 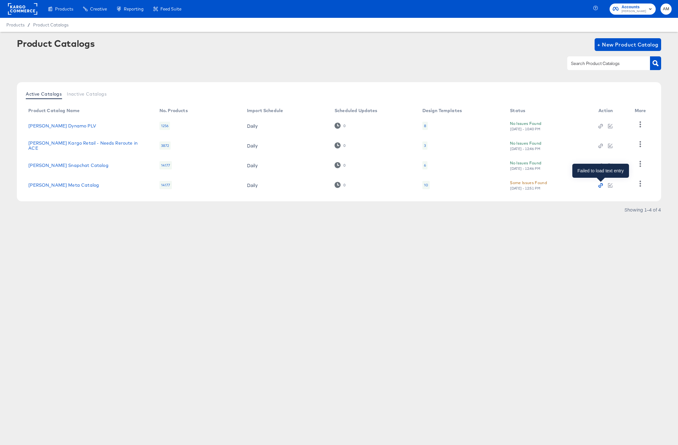 What do you see at coordinates (628, 45) in the screenshot?
I see `span: + New Product Catalog` at bounding box center [628, 45].